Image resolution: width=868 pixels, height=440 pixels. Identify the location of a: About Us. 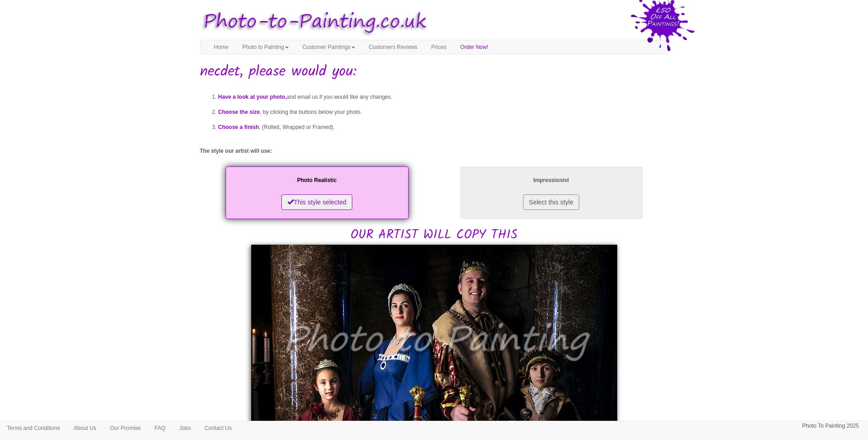
(85, 428).